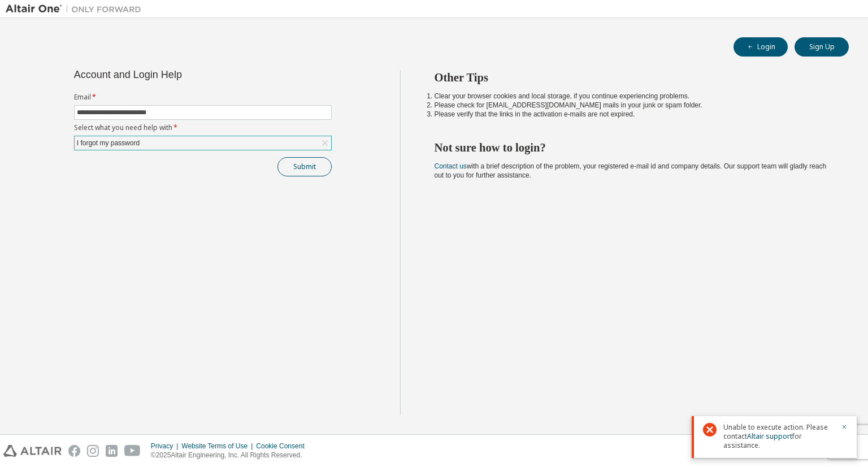 The height and width of the screenshot is (467, 868). Describe the element at coordinates (760, 47) in the screenshot. I see `button: Login` at that location.